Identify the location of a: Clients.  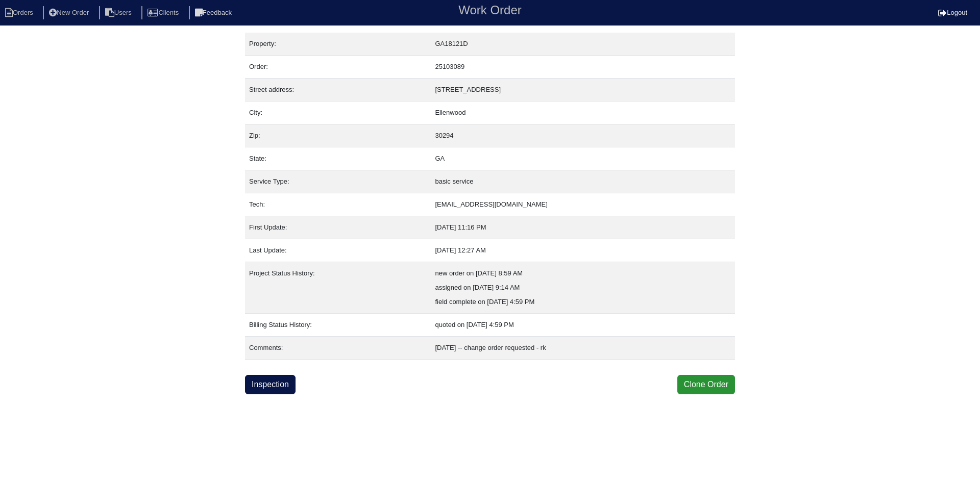
(164, 12).